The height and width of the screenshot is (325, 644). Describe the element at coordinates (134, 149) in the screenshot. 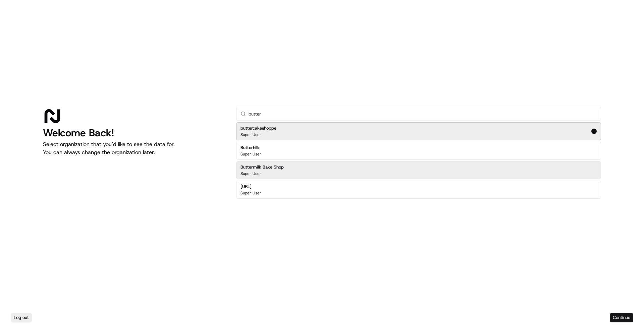

I see `p: Select organization that you’d like to see the data for. You can always change the organization l...` at that location.